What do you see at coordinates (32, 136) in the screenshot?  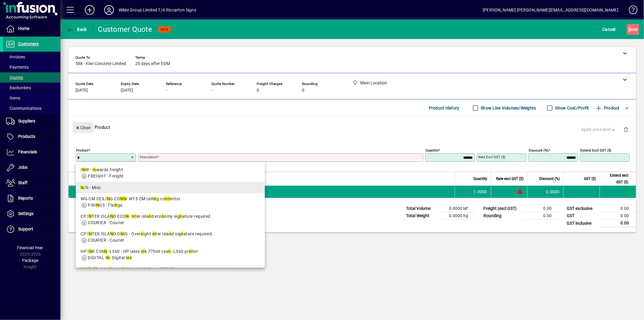 I see `a: Products` at bounding box center [32, 136].